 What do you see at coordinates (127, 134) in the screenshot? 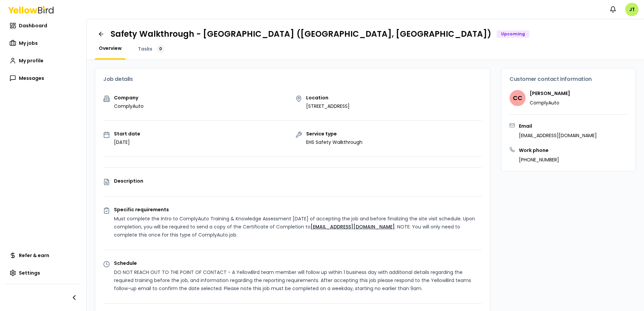
I see `p: Start date` at bounding box center [127, 134].